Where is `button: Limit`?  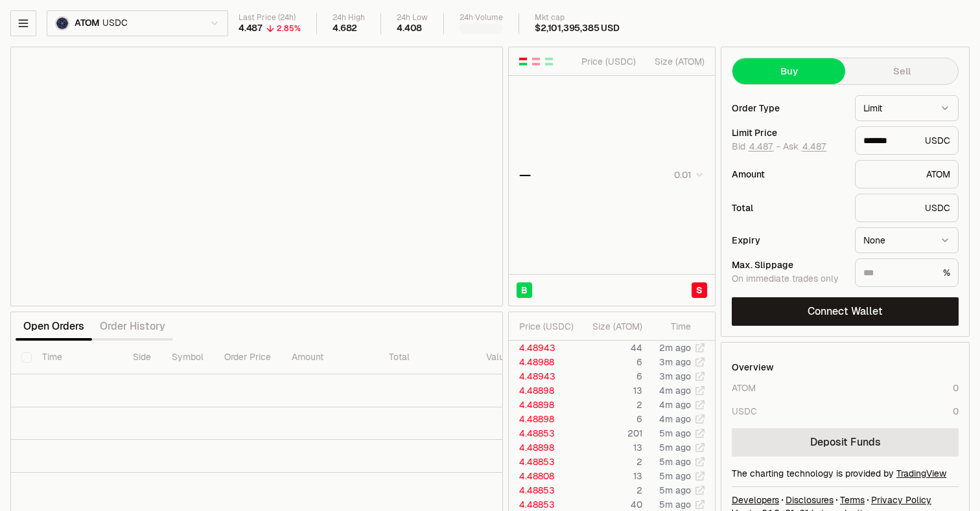
button: Limit is located at coordinates (907, 109).